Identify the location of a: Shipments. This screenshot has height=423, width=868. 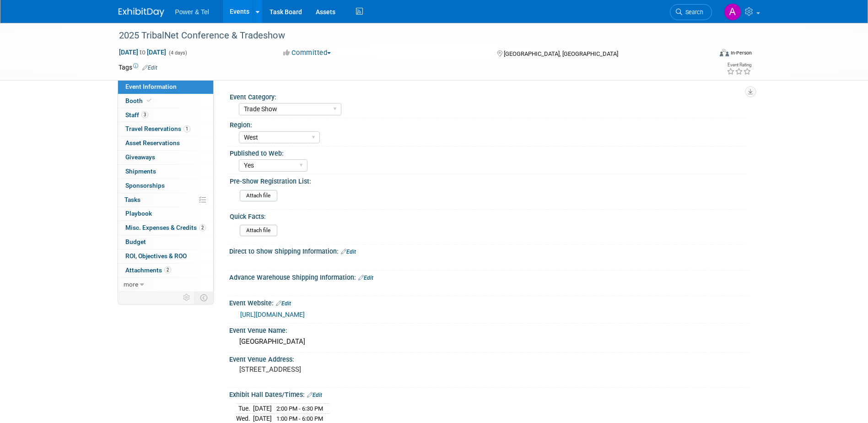
(165, 172).